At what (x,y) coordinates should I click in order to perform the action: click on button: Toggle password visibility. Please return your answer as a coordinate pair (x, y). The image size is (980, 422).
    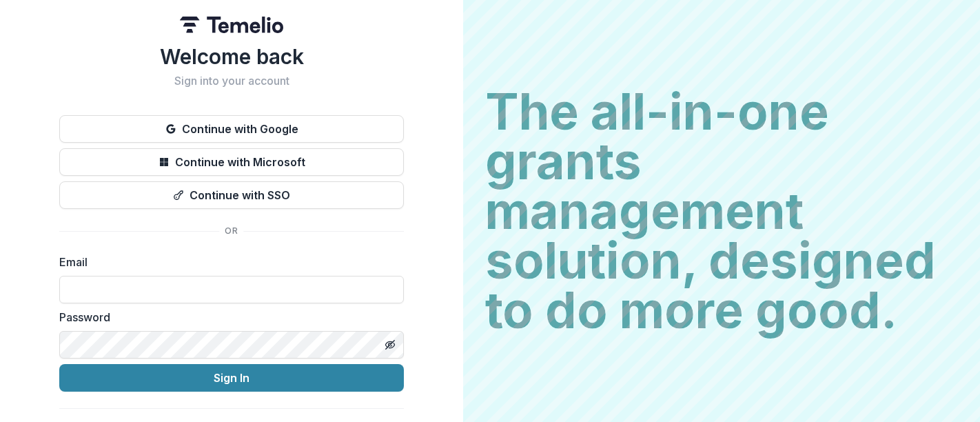
    Looking at the image, I should click on (390, 345).